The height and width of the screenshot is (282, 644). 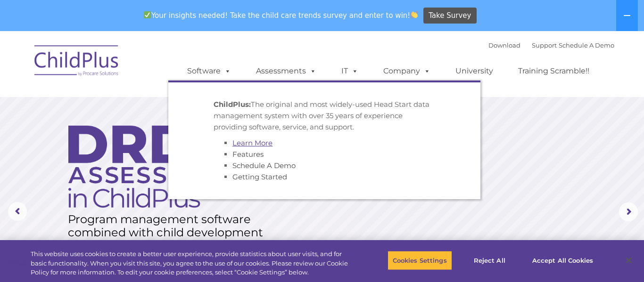 What do you see at coordinates (504, 45) in the screenshot?
I see `a: Download` at bounding box center [504, 45].